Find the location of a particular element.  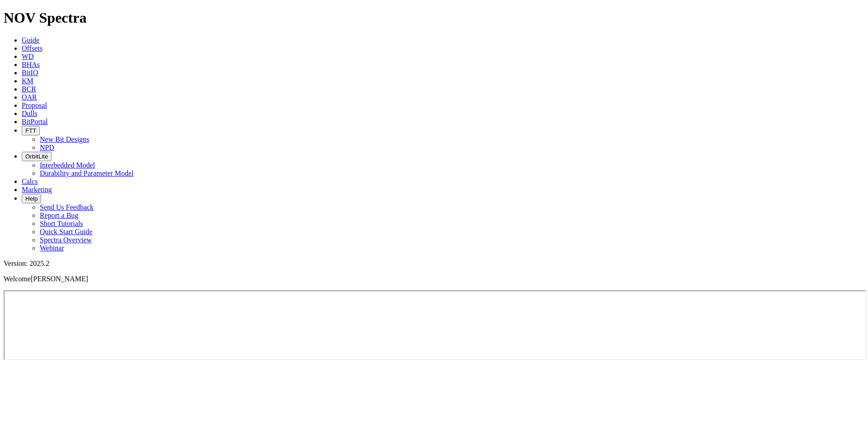

a: Offsets is located at coordinates (32, 48).